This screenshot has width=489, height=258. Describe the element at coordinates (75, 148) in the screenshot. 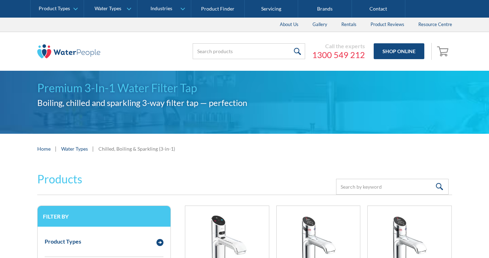

I see `a: Water Types` at that location.